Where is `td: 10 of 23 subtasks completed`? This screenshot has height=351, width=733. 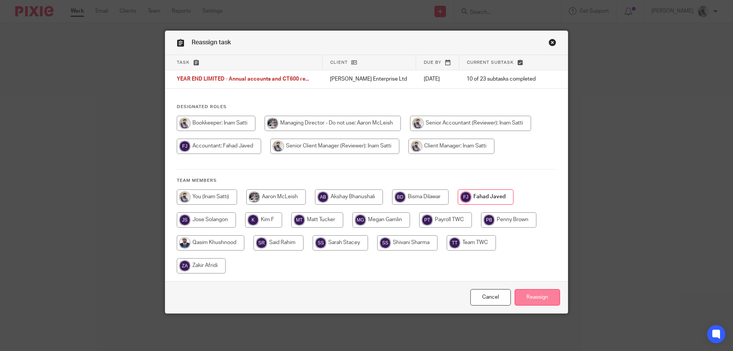 td: 10 of 23 subtasks completed is located at coordinates (502, 79).